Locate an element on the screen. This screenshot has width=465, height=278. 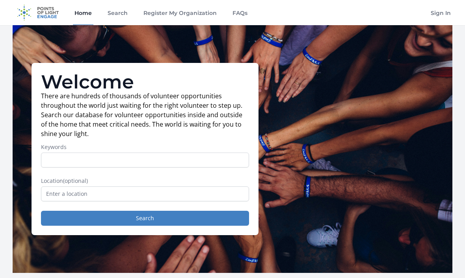
h1: Welcome is located at coordinates (145, 82).